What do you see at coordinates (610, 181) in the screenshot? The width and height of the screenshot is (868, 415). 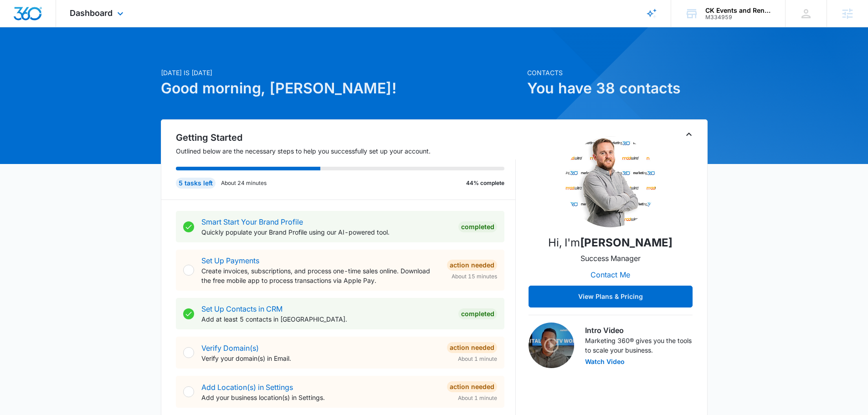 I see `img: Nicholas Geymann` at bounding box center [610, 181].